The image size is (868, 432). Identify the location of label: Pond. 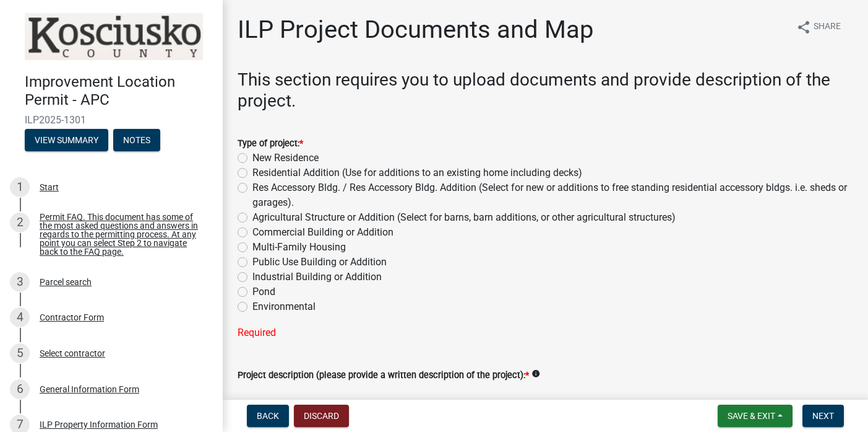
(263, 292).